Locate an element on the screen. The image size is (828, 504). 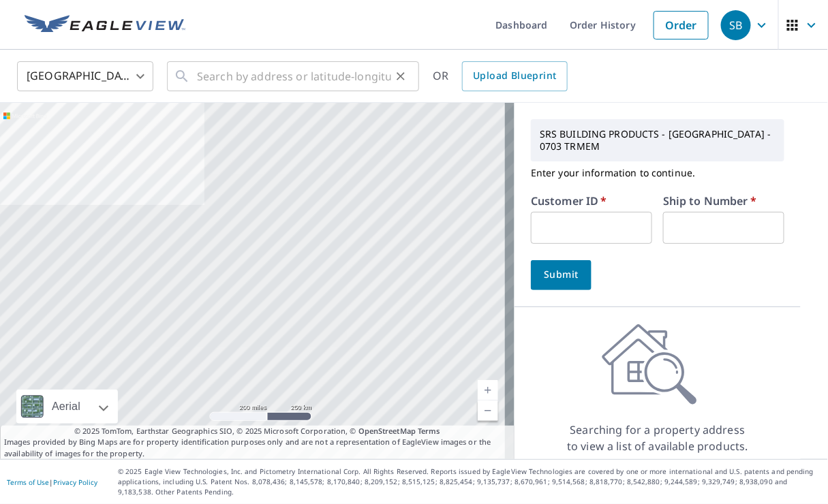
button: Submit is located at coordinates (561, 275).